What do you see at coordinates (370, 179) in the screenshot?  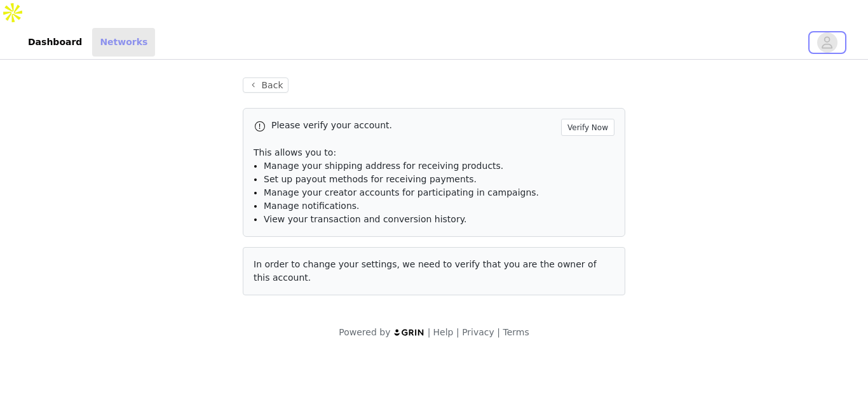 I see `span: Set up payout methods for receiving payments.` at bounding box center [370, 179].